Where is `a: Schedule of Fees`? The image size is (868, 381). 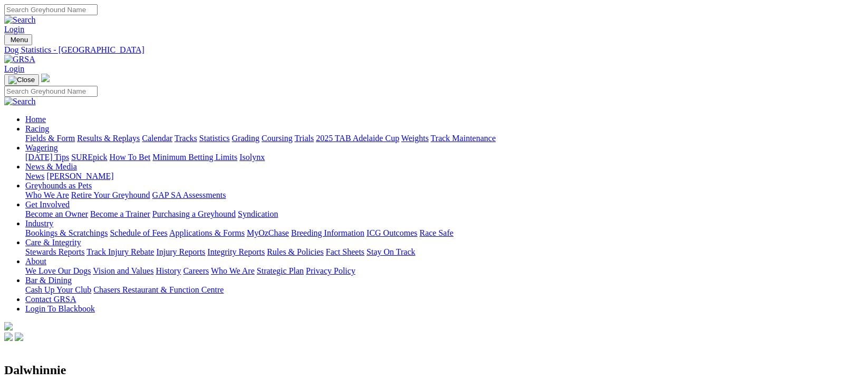 a: Schedule of Fees is located at coordinates (138, 232).